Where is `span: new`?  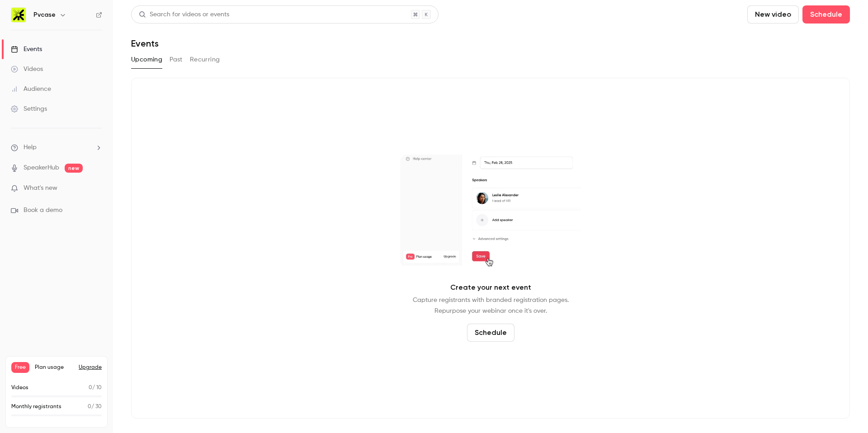
span: new is located at coordinates (74, 168).